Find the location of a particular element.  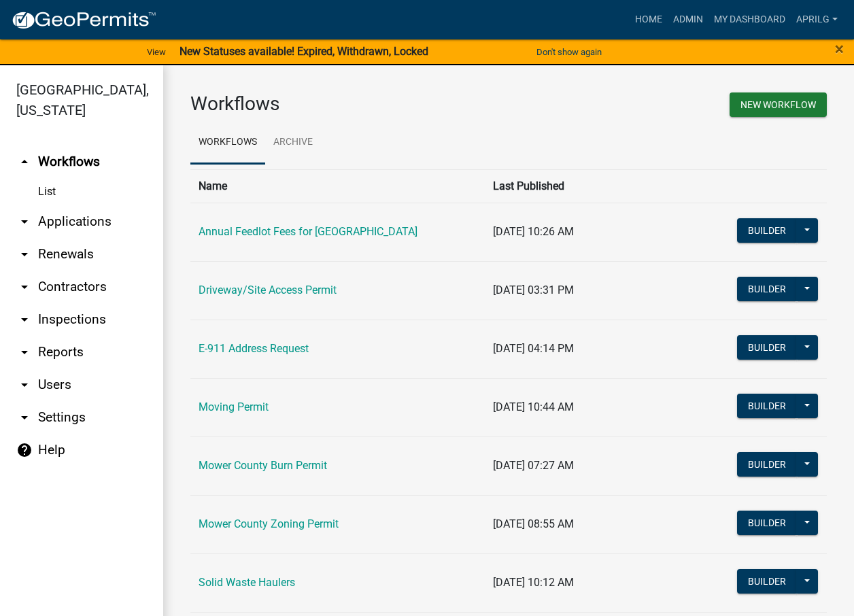

h3: Workflows is located at coordinates (344, 104).